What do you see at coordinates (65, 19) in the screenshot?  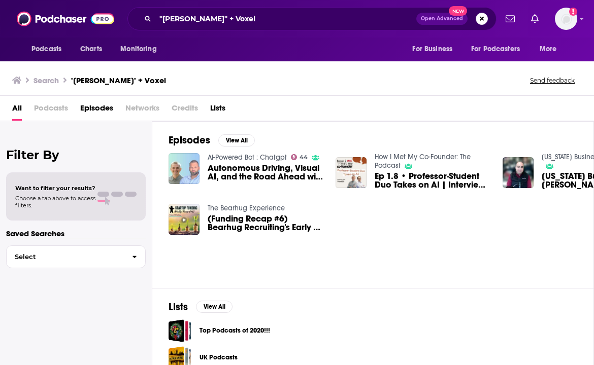 I see `img: Podchaser - Follow, Share and Rate Podcasts` at bounding box center [65, 19].